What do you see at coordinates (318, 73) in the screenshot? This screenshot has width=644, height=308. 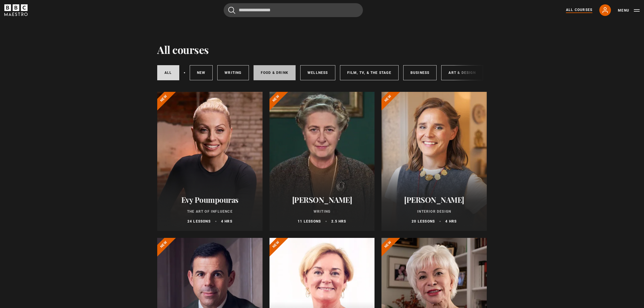 I see `a: Wellness` at bounding box center [318, 73].